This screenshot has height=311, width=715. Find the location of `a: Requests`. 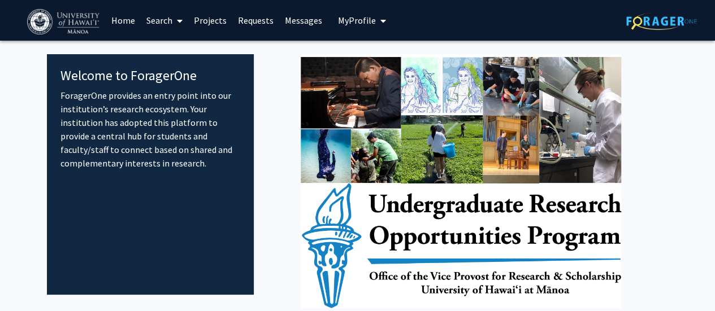

a: Requests is located at coordinates (256, 20).